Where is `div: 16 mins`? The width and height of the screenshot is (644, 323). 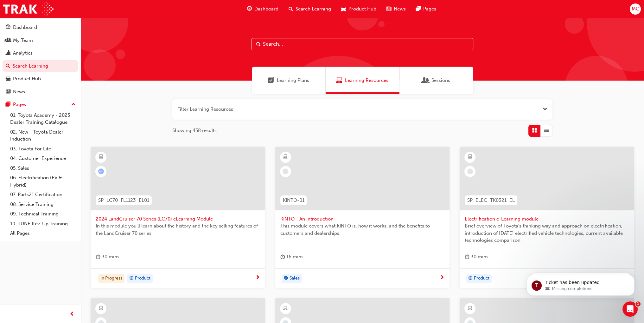 div: 16 mins is located at coordinates (292, 256).